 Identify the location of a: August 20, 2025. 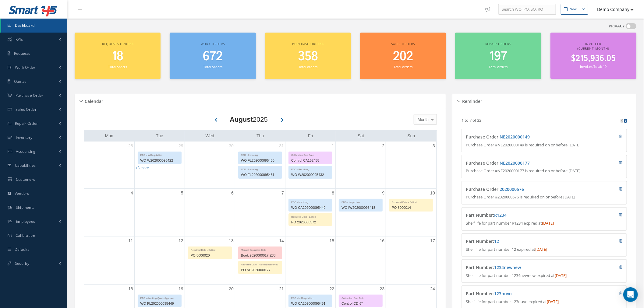
(231, 289).